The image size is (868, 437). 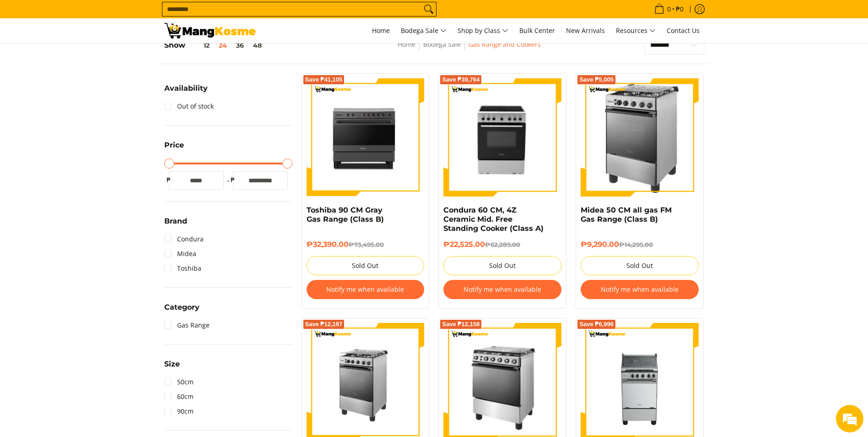 What do you see at coordinates (485, 31) in the screenshot?
I see `nav: Main Menu` at bounding box center [485, 31].